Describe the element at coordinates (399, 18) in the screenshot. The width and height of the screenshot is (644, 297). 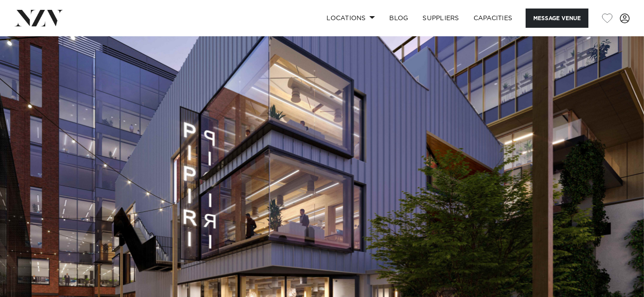
I see `a: BLOG` at that location.